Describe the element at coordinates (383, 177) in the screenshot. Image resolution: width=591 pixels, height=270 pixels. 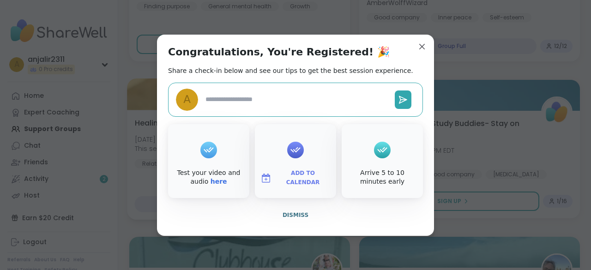
I see `div: Arrive 5 to 10 minutes early` at that location.